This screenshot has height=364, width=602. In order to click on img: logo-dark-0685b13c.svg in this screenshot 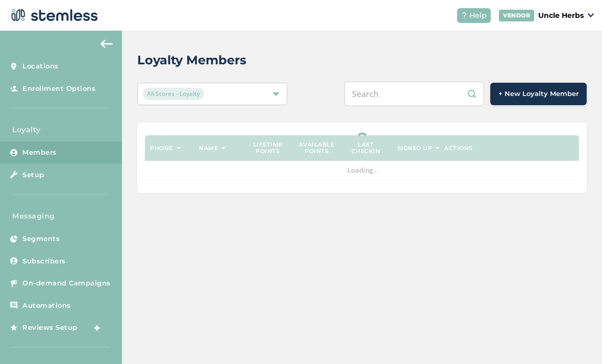, I will do `click(53, 15)`.